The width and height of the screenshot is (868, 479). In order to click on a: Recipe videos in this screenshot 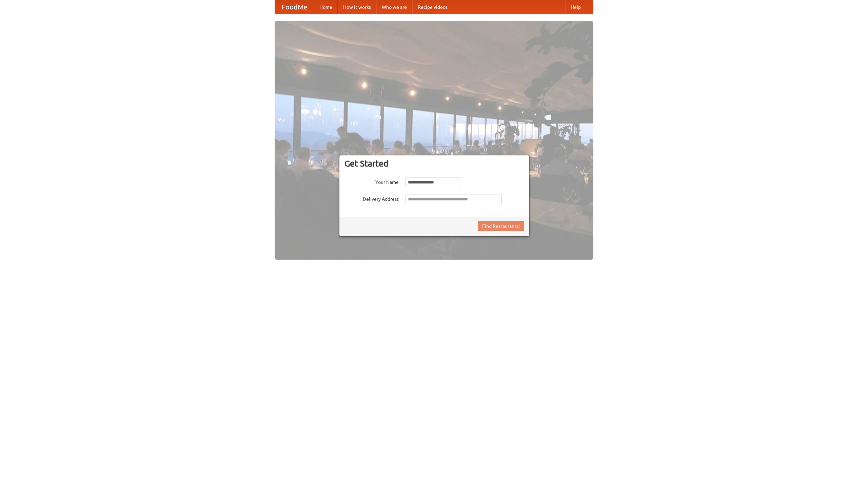, I will do `click(433, 7)`.